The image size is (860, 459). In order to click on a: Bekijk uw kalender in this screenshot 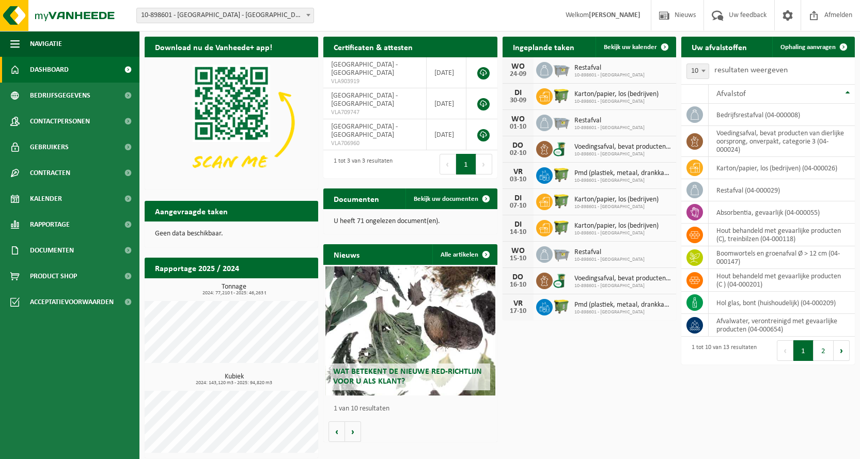, I will do `click(635, 47)`.